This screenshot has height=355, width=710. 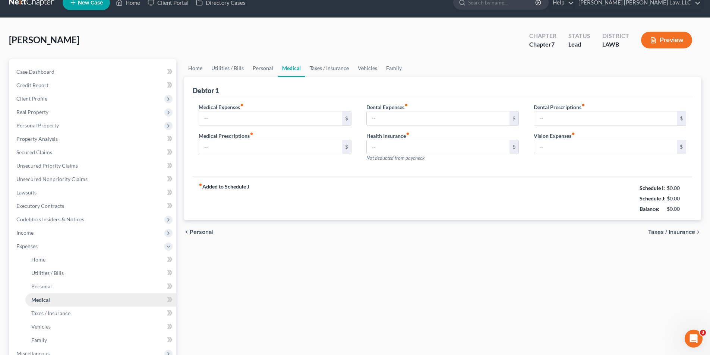 What do you see at coordinates (41, 326) in the screenshot?
I see `span: Vehicles` at bounding box center [41, 326].